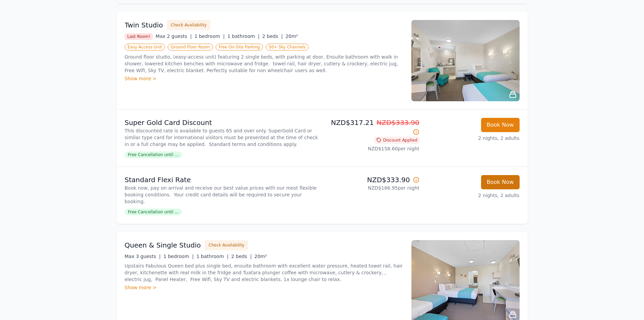 The width and height of the screenshot is (644, 320). I want to click on p: This discounted rate is available to guests 65 and over only. SuperGold Card or similar type card..., so click(222, 137).